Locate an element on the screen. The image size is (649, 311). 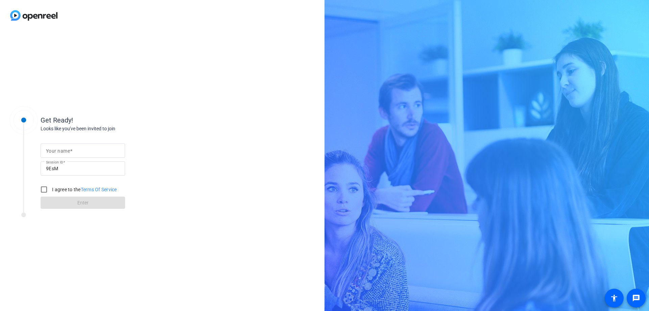
div: Looks like you've been invited to join is located at coordinates (108, 129).